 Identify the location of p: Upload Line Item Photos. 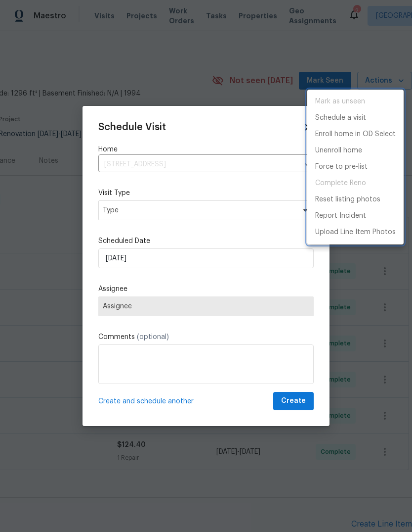
(355, 232).